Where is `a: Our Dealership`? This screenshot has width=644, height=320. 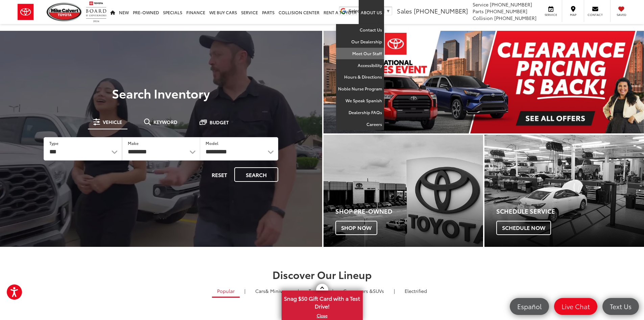
a: Our Dealership is located at coordinates (360, 42).